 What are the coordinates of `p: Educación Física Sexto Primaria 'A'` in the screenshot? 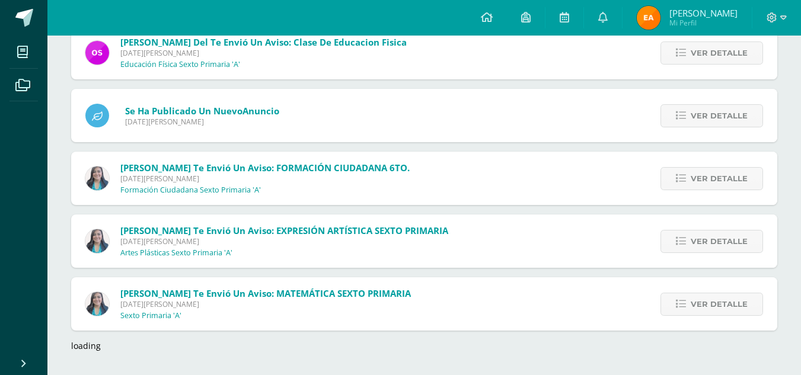 It's located at (180, 65).